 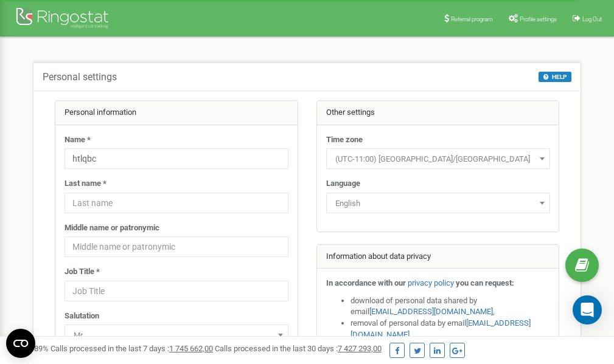 I want to click on button: HELP, so click(x=555, y=77).